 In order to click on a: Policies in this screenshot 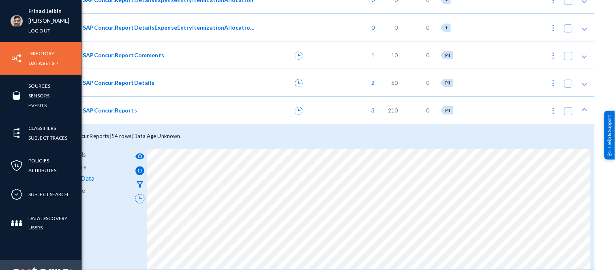, I will do `click(39, 160)`.